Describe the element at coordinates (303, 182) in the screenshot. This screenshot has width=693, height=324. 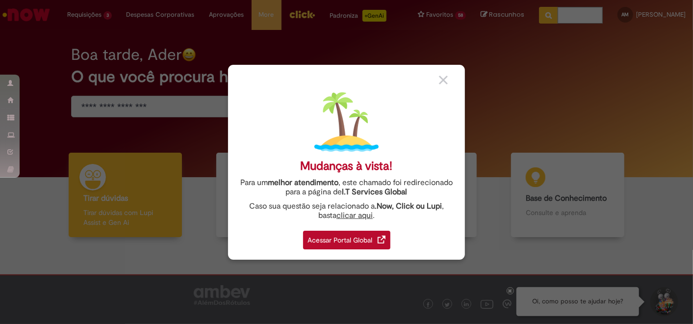
I see `strong: melhor atendimento` at that location.